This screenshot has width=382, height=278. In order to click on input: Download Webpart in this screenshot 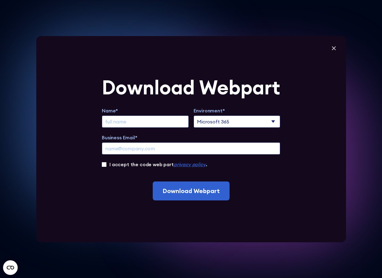, I will do `click(191, 191)`.